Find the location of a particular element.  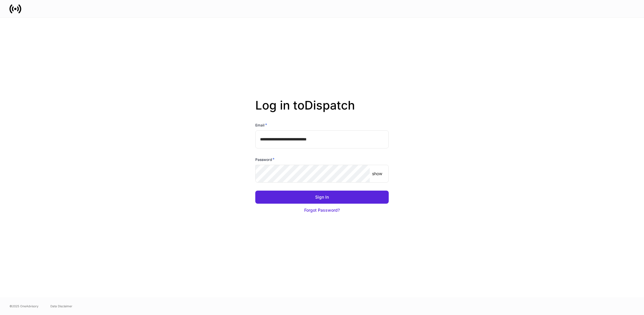

h6: Email is located at coordinates (261, 125).